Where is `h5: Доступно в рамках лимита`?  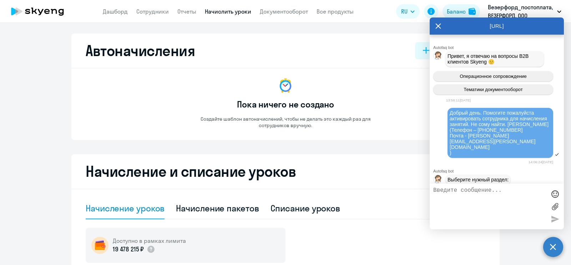
h5: Доступно в рамках лимита is located at coordinates (149, 240).